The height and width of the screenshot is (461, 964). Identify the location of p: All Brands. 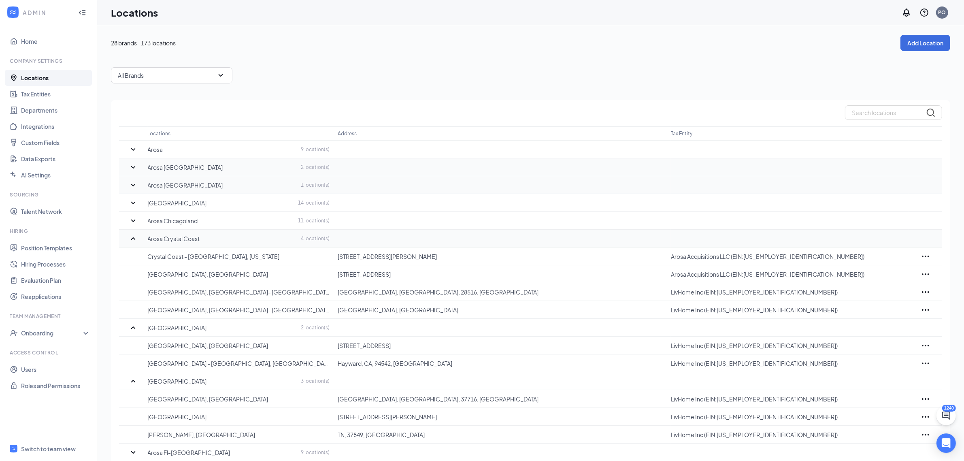
(131, 75).